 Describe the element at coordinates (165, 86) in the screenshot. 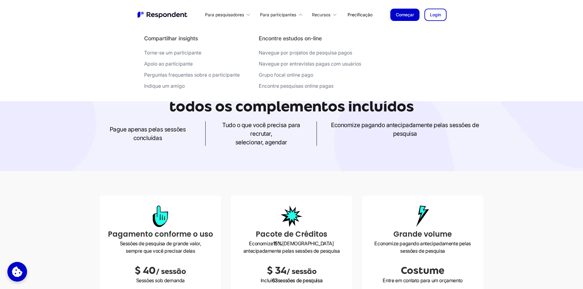

I see `div: Indique um amigo` at that location.